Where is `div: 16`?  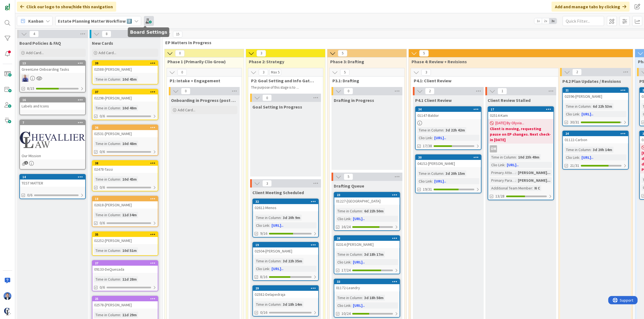
div: 16 is located at coordinates (54, 100).